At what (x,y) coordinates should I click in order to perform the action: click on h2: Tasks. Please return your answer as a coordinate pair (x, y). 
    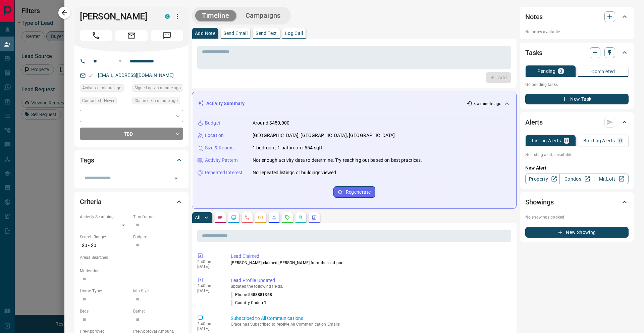
    Looking at the image, I should click on (534, 53).